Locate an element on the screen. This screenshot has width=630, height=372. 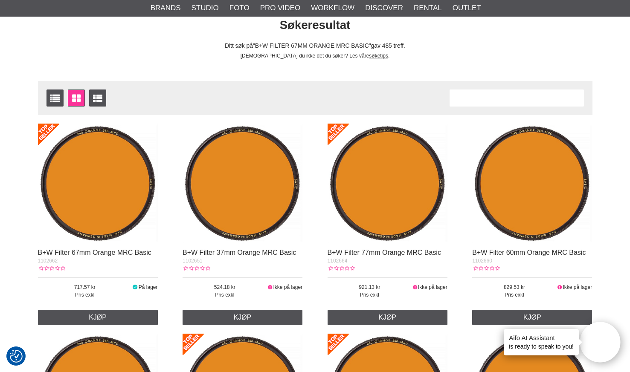
span: 1102651 is located at coordinates (192, 261).